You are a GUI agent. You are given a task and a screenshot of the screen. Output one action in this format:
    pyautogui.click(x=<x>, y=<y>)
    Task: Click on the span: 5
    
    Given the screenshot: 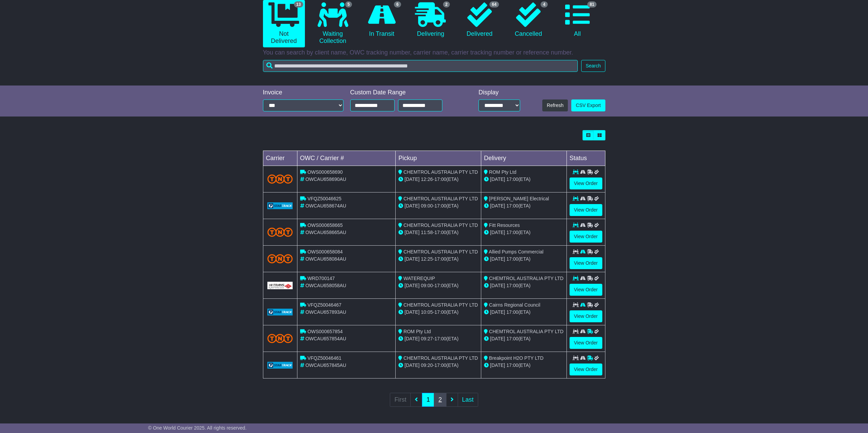 What is the action you would take?
    pyautogui.click(x=349, y=5)
    